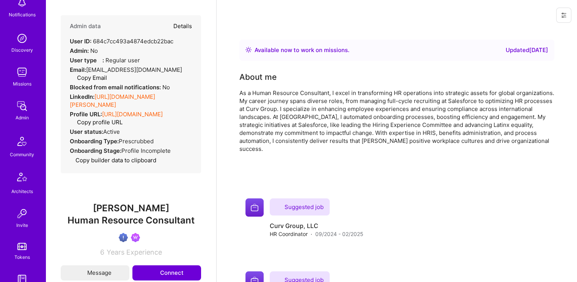  I want to click on span: Active, so click(112, 131).